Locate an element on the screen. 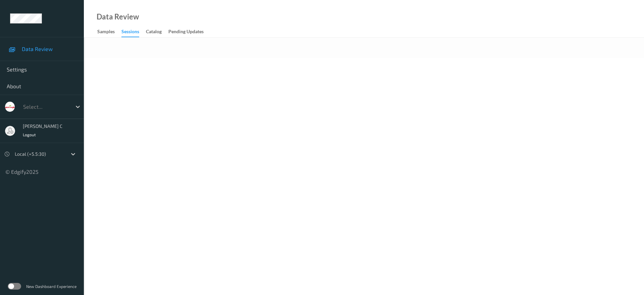  a: Sessions is located at coordinates (134, 33).